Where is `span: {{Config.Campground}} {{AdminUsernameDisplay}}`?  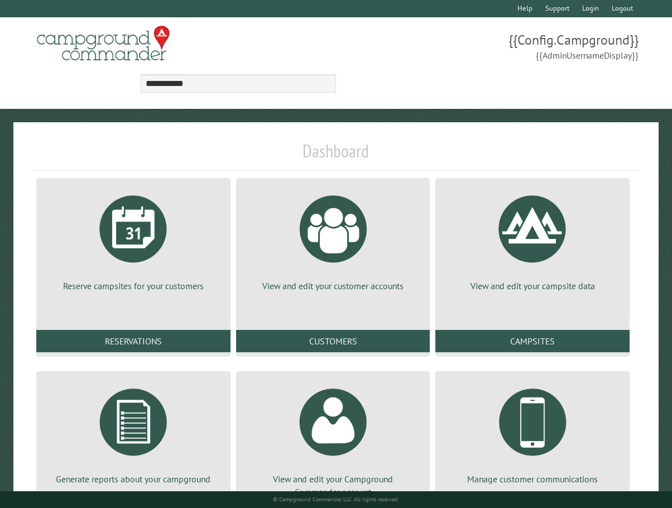 span: {{Config.Campground}} {{AdminUsernameDisplay}} is located at coordinates (487, 46).